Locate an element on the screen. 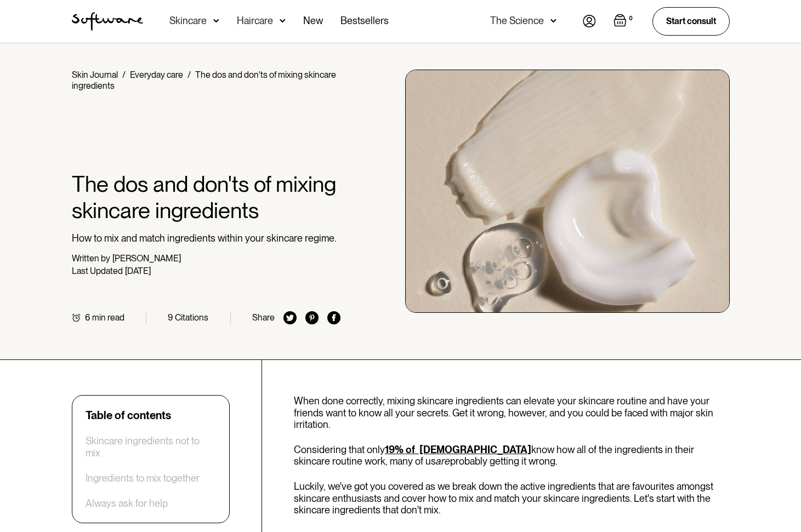 This screenshot has width=801, height=532. img: Software Logo is located at coordinates (108, 21).